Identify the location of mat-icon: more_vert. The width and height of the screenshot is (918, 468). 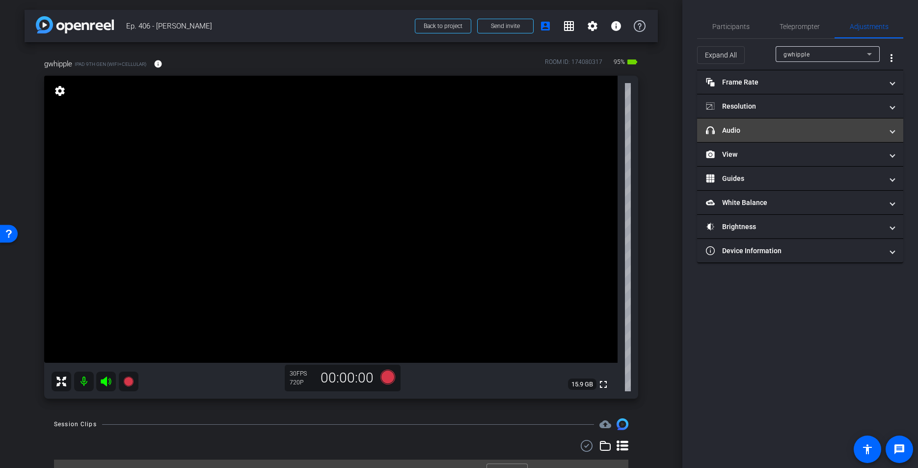
(892, 58).